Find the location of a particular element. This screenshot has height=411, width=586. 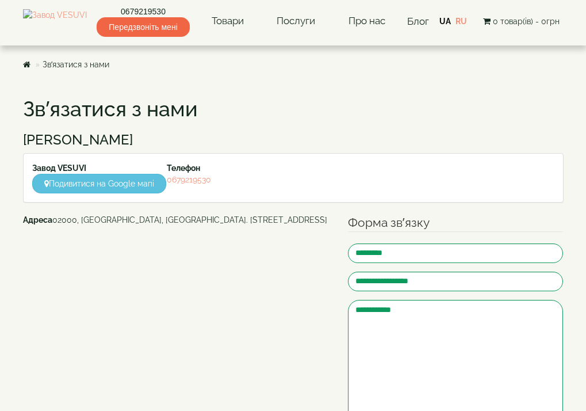

a: Блог is located at coordinates (418, 21).